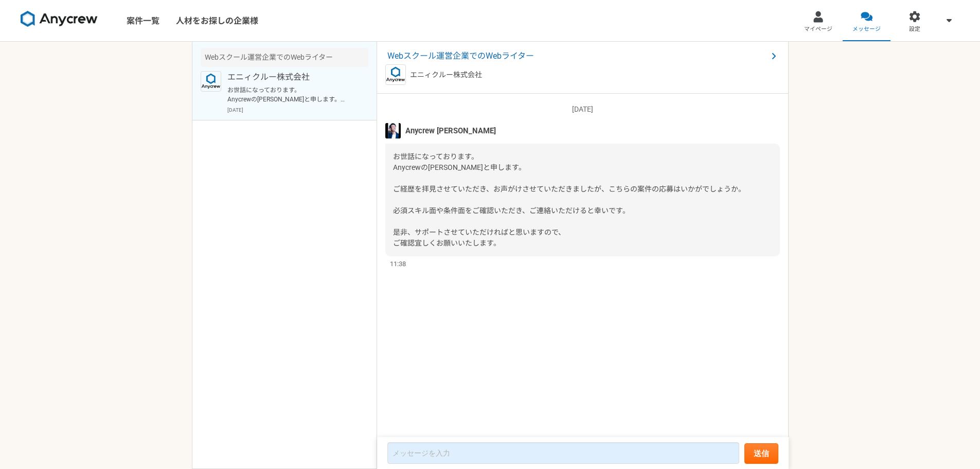 This screenshot has height=469, width=980. What do you see at coordinates (397, 263) in the screenshot?
I see `span: 11:38` at bounding box center [397, 263].